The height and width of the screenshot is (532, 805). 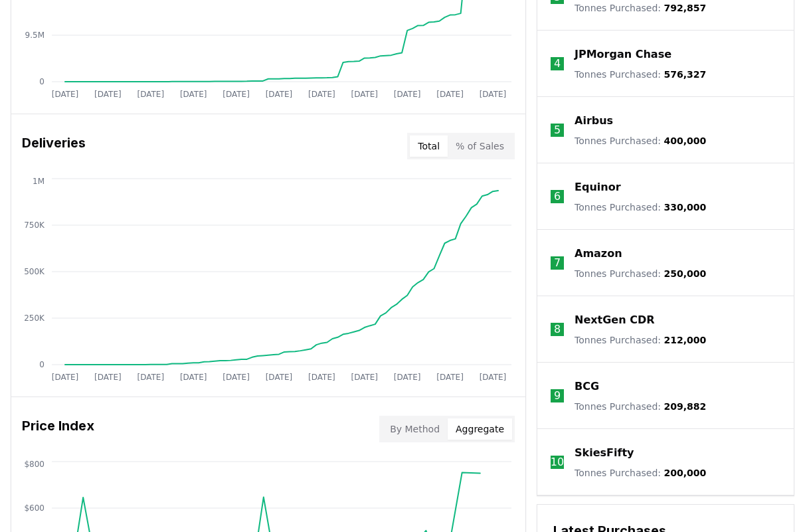 I want to click on span: 576,327, so click(x=685, y=74).